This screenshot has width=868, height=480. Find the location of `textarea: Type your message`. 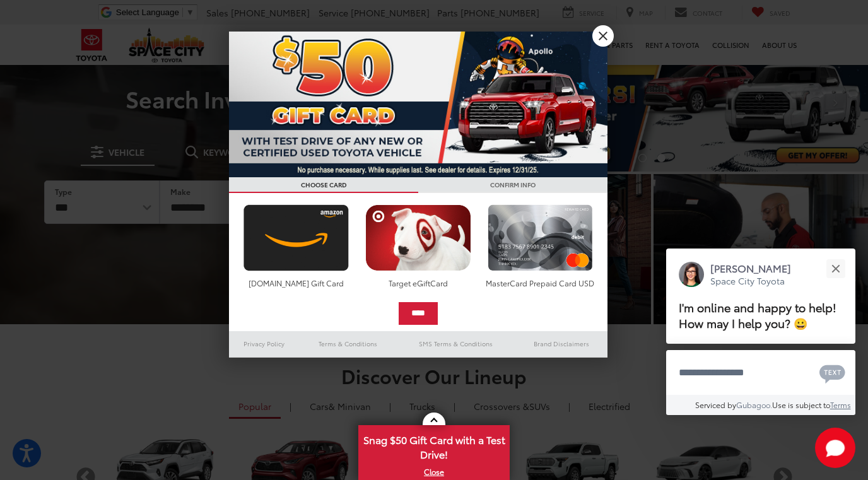

textarea: Type your message is located at coordinates (761, 372).